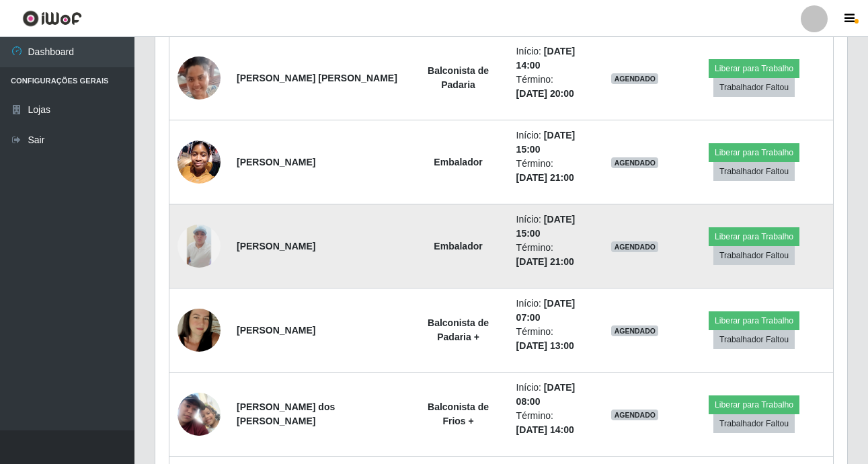 This screenshot has width=868, height=464. Describe the element at coordinates (199, 414) in the screenshot. I see `img: 1710975526937.jpeg` at that location.